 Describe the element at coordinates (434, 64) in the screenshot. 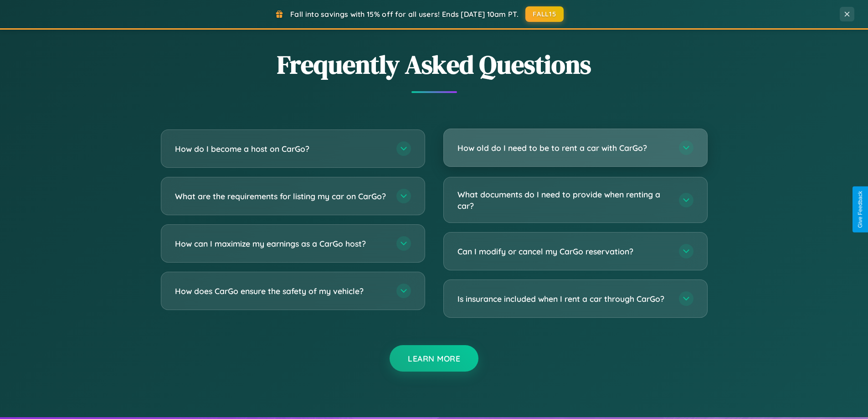

I see `h2: Frequently Asked Questions` at that location.